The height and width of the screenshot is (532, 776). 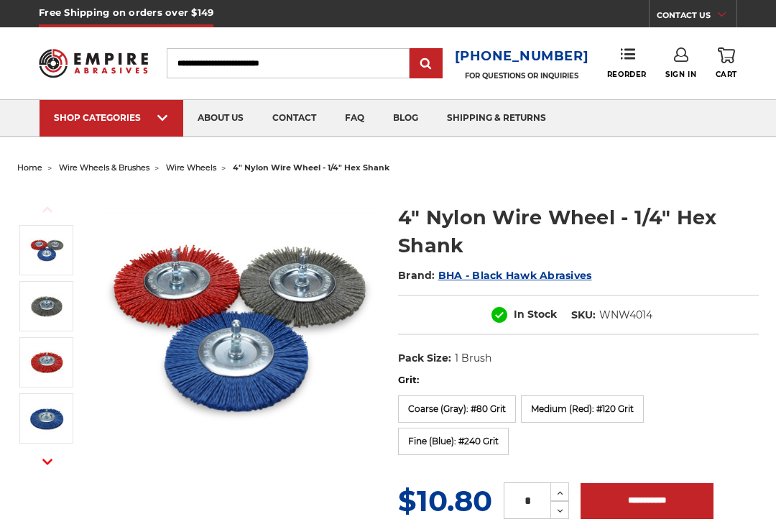 I want to click on span: 4" nylon wire wheel - 1/4" hex shank, so click(x=311, y=167).